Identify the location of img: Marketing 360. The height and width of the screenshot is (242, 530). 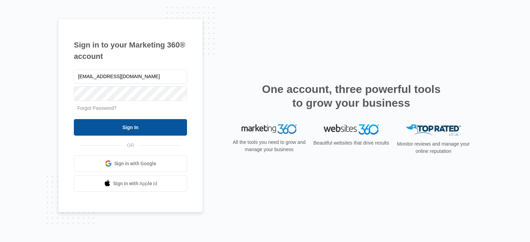
(269, 129).